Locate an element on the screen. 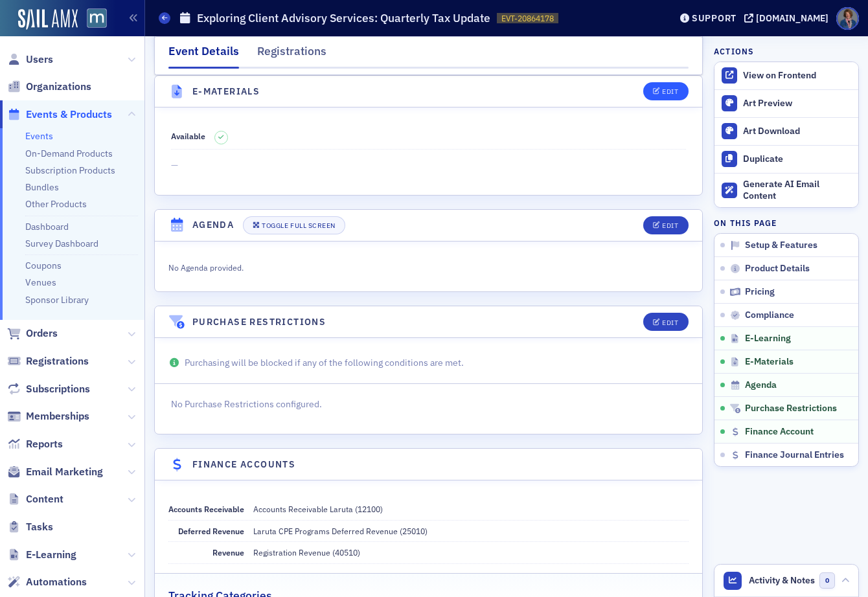 The width and height of the screenshot is (868, 597). span: Purchase Restrictions is located at coordinates (791, 409).